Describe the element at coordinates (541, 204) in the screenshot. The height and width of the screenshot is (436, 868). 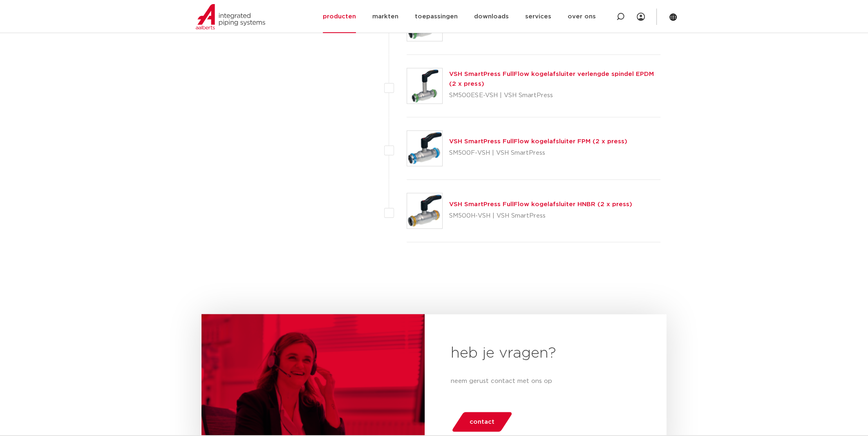
I see `a: VSH SmartPress FullFlow kogelafsluiter HNBR (2 x press)` at that location.